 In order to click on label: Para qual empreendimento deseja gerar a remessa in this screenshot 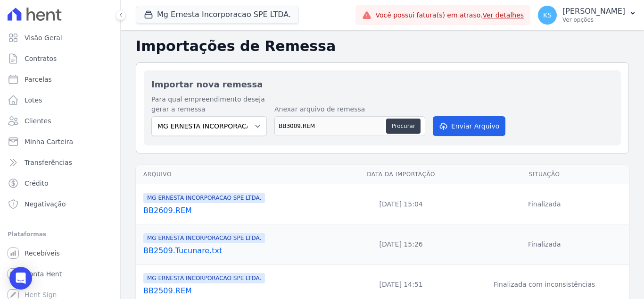, I will do `click(209, 104)`.